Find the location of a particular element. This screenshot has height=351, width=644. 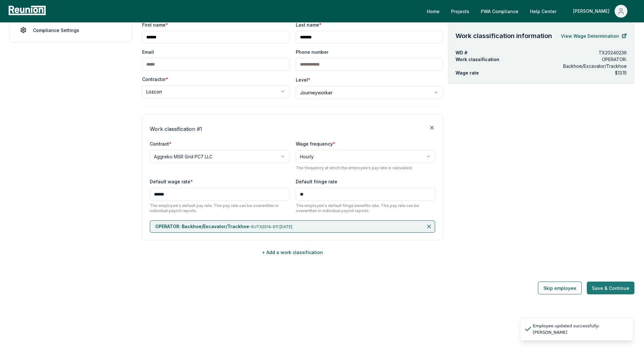

label: First name is located at coordinates (155, 25).